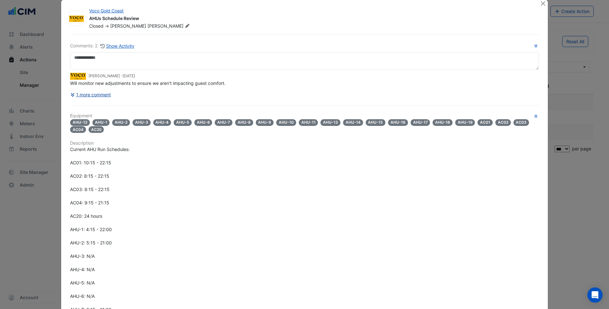  What do you see at coordinates (308, 123) in the screenshot?
I see `span: AHU-11` at bounding box center [308, 123].